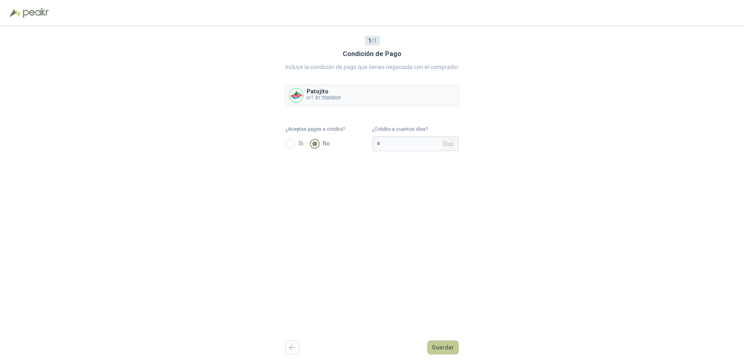 This screenshot has width=744, height=364. I want to click on p: Patojito, so click(324, 92).